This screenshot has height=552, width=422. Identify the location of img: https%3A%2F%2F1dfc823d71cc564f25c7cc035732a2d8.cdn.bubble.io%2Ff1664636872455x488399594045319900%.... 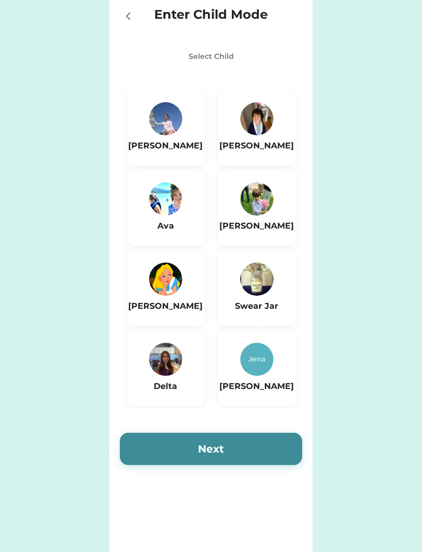
(166, 279).